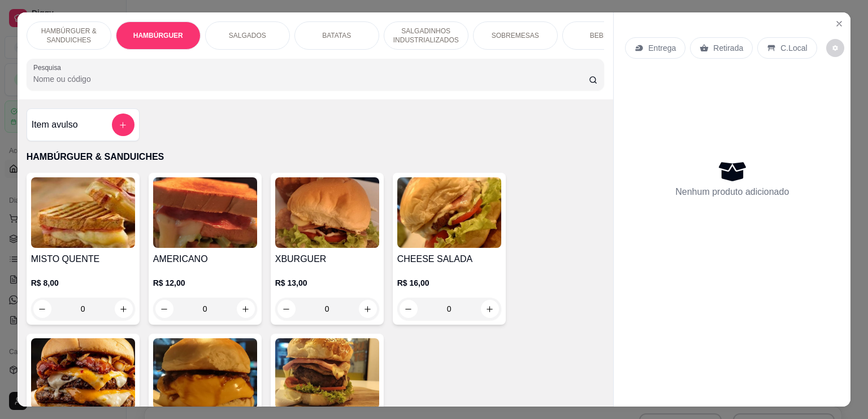 The width and height of the screenshot is (868, 419). What do you see at coordinates (83, 283) in the screenshot?
I see `p: R$ 8,00` at bounding box center [83, 283].